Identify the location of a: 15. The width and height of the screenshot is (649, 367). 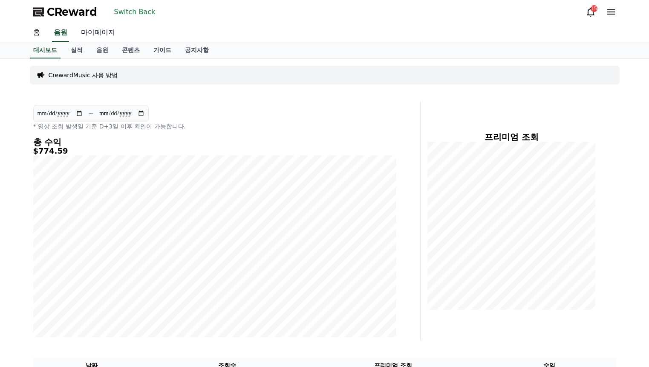
(591, 12).